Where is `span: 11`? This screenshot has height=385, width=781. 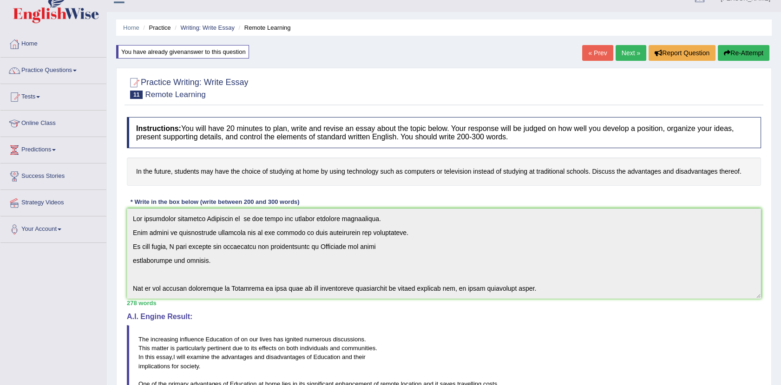 span: 11 is located at coordinates (136, 95).